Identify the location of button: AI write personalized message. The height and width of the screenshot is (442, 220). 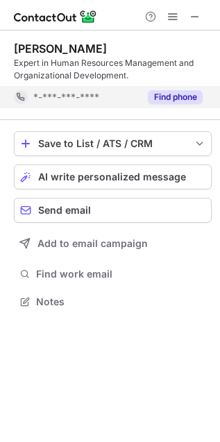
(112, 177).